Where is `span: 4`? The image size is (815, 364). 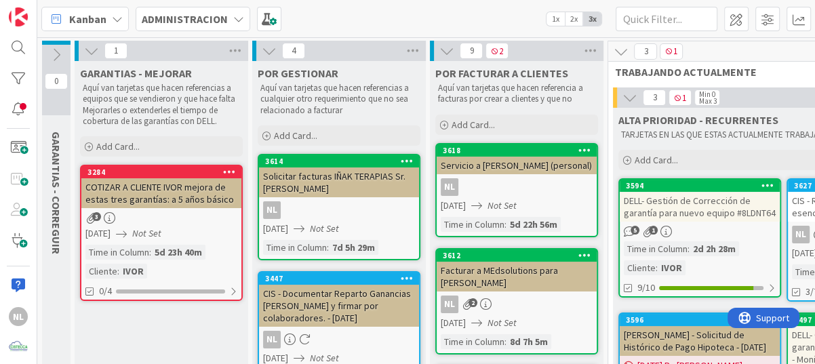
span: 4 is located at coordinates (294, 51).